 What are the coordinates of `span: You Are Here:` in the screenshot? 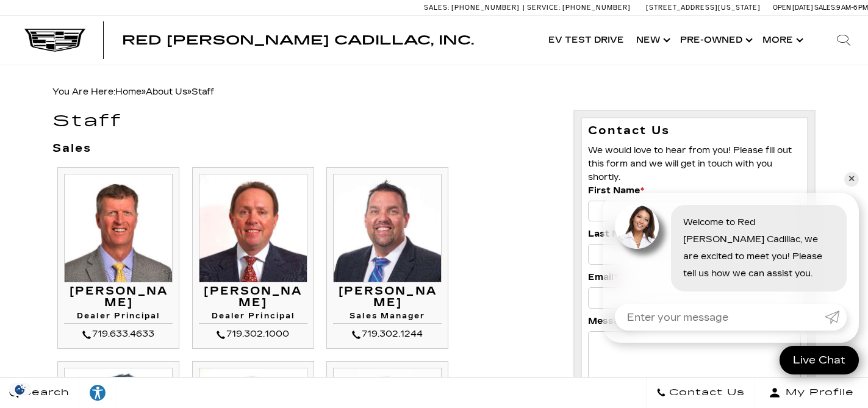 It's located at (133, 92).